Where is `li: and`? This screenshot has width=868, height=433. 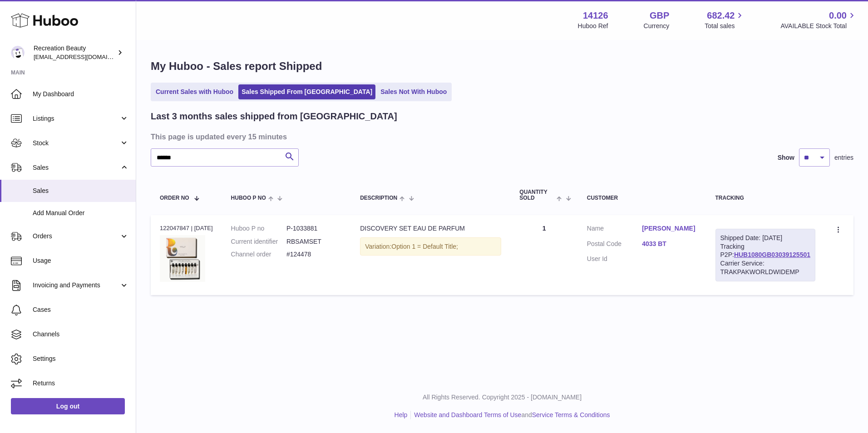
li: and is located at coordinates (510, 415).